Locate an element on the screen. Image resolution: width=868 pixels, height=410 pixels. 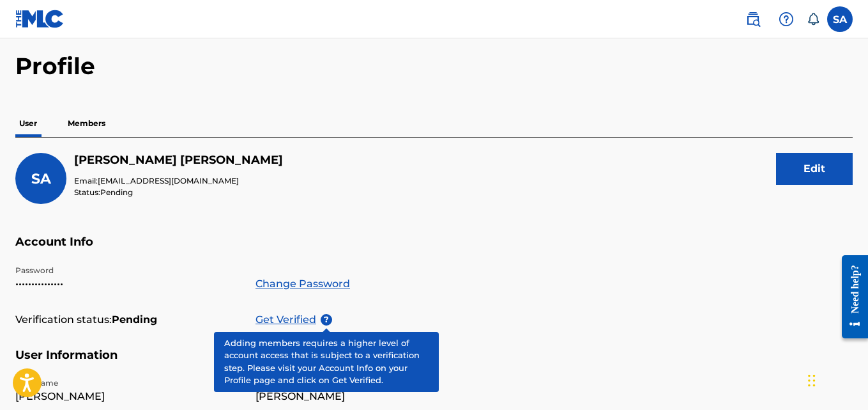
div: Help is located at coordinates (786, 19).